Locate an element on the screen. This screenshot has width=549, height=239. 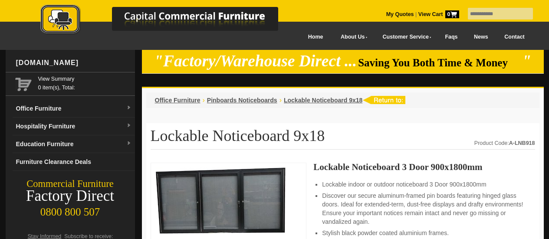
strong: View Cart is located at coordinates (439, 14).